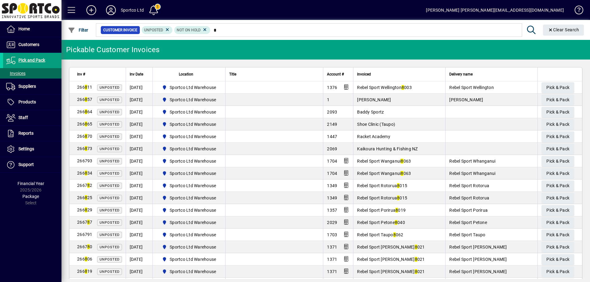 The height and width of the screenshot is (282, 590). Describe the element at coordinates (382, 186) in the screenshot. I see `span: Rebel Sport Rotorua 015` at that location.